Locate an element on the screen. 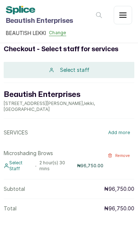  p: Total is located at coordinates (10, 208).